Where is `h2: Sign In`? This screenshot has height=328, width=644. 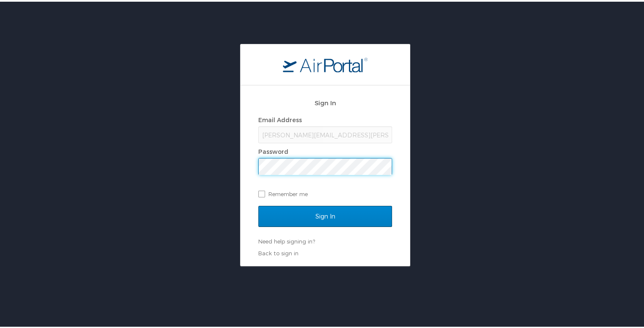
h2: Sign In is located at coordinates (325, 101).